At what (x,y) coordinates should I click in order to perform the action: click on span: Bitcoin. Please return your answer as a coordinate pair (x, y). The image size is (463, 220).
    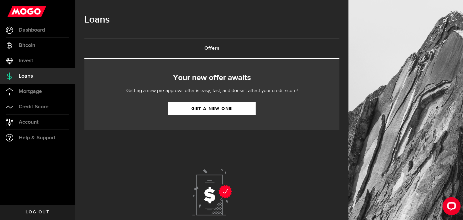
    Looking at the image, I should click on (27, 46).